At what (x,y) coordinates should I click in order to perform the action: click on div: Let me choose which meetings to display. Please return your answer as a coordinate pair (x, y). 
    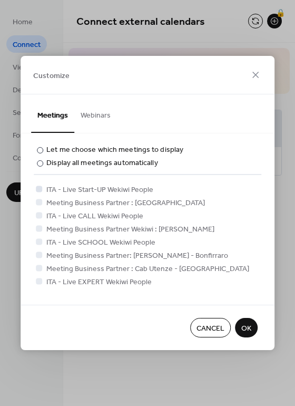
    Looking at the image, I should click on (115, 150).